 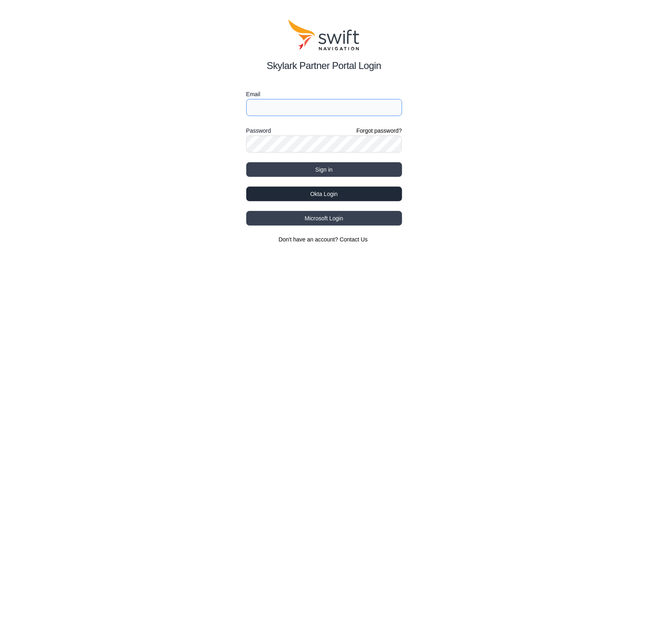 What do you see at coordinates (258, 131) in the screenshot?
I see `label: Password` at bounding box center [258, 131].